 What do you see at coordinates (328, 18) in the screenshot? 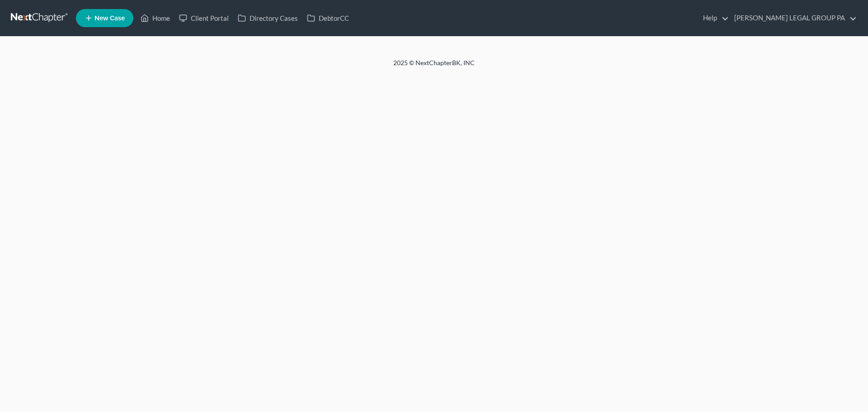
I see `a: DebtorCC` at bounding box center [328, 18].